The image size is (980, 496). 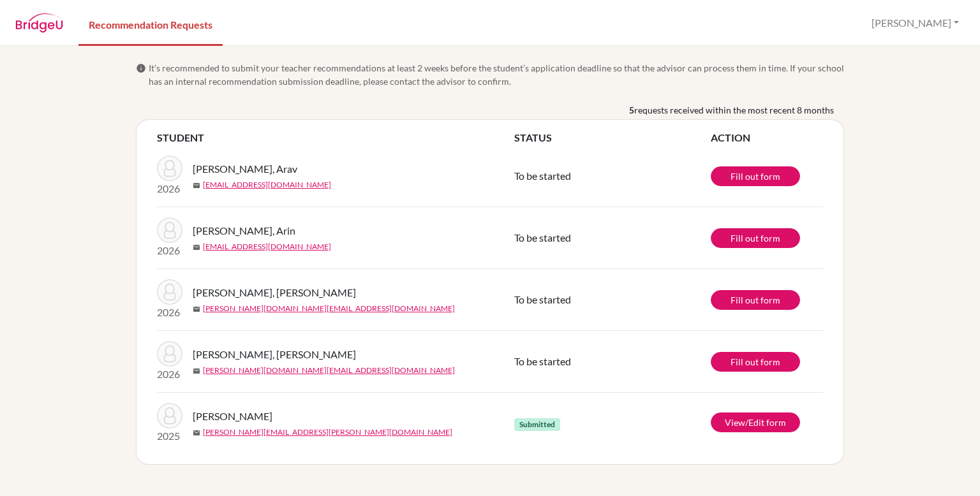 What do you see at coordinates (734, 110) in the screenshot?
I see `span: requests received within the most recent 8 months` at bounding box center [734, 110].